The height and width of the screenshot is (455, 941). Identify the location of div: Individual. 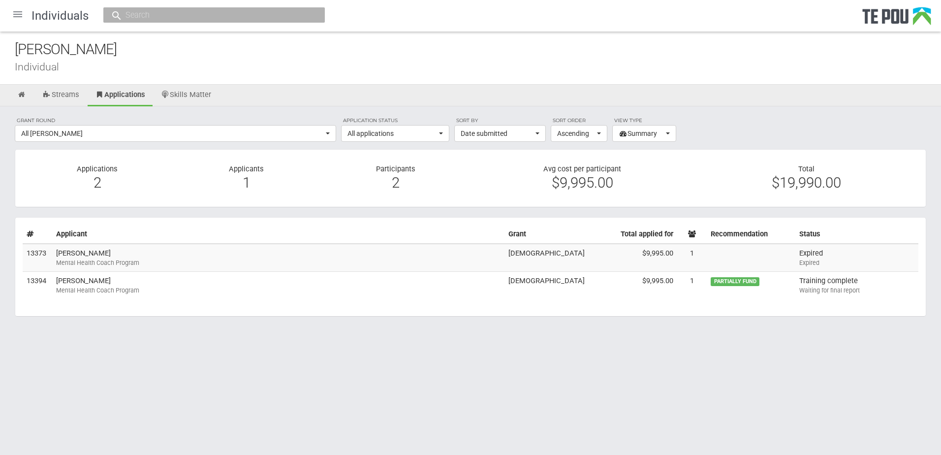
(478, 66).